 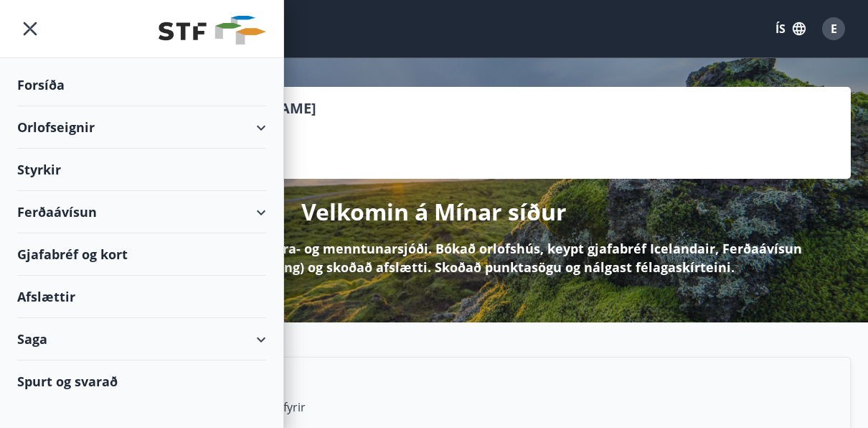 What do you see at coordinates (141, 339) in the screenshot?
I see `div: Saga` at bounding box center [141, 339].